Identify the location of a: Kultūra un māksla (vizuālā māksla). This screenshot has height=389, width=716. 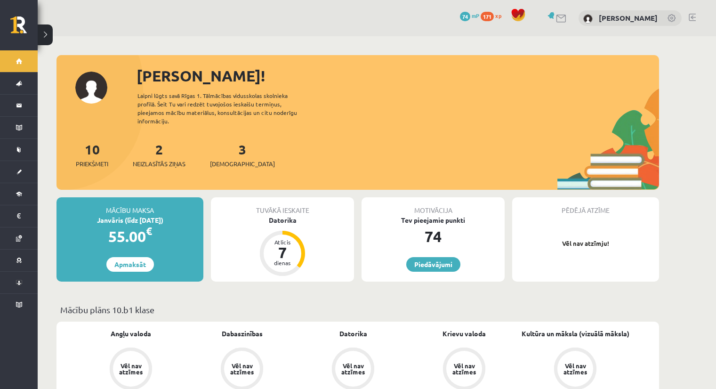
(576, 333).